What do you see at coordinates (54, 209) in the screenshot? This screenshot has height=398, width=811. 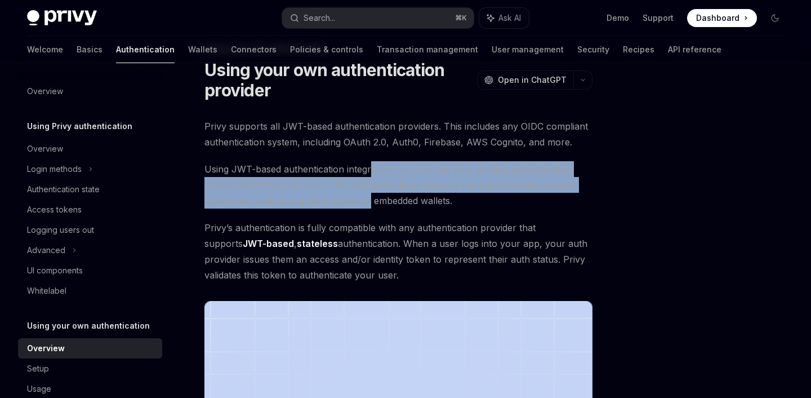 I see `div: Access tokens` at bounding box center [54, 209].